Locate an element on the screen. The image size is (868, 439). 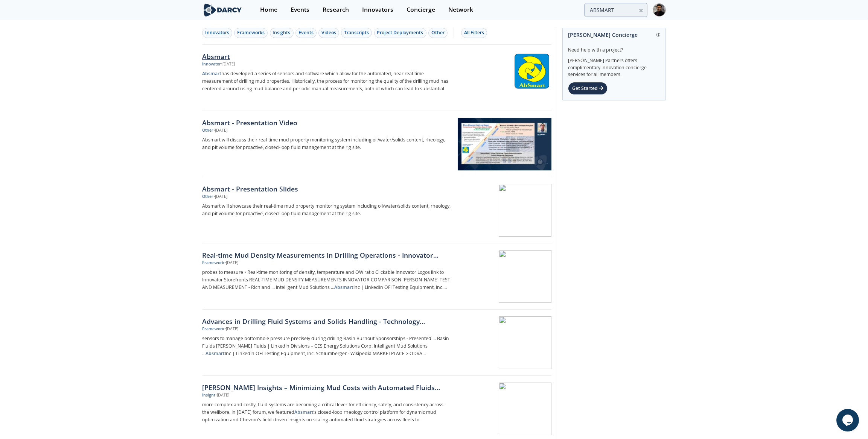
p: sensors to manage bottomhole pressure precisely during drilling Basin Burnout Sponsorships - Pres... is located at coordinates (327, 346).